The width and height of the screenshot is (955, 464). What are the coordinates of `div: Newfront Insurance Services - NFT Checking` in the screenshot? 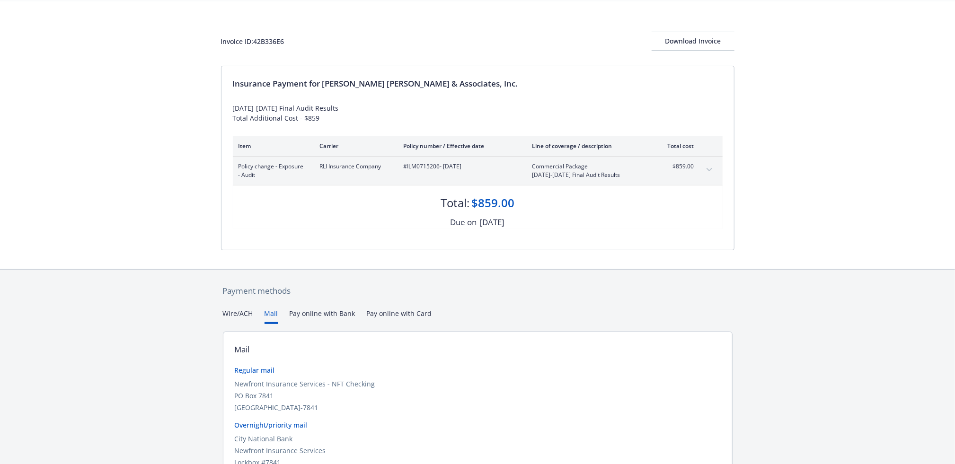 It's located at (477, 384).